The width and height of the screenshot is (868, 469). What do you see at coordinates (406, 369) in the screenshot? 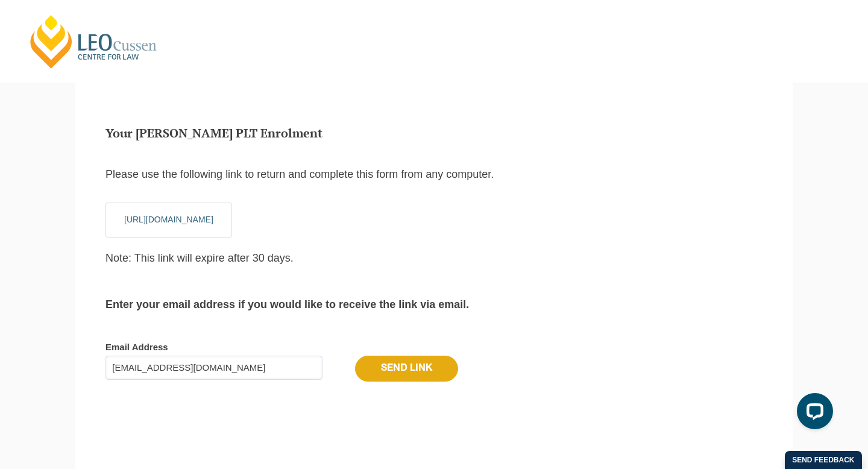
I see `input: Send Link` at bounding box center [406, 369].